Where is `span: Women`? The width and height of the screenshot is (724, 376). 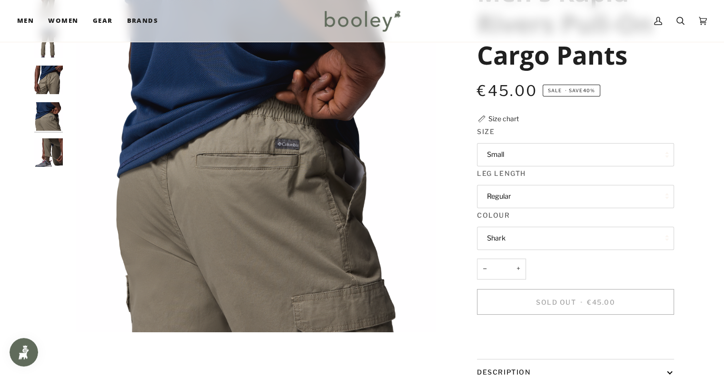 span: Women is located at coordinates (63, 21).